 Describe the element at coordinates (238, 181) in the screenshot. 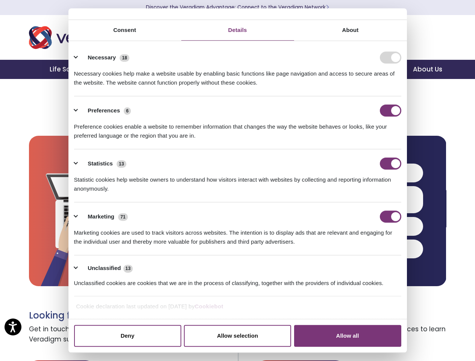

I see `div: Statistic cookies help website owners to understand how visitors interact with websites by collec...` at that location.